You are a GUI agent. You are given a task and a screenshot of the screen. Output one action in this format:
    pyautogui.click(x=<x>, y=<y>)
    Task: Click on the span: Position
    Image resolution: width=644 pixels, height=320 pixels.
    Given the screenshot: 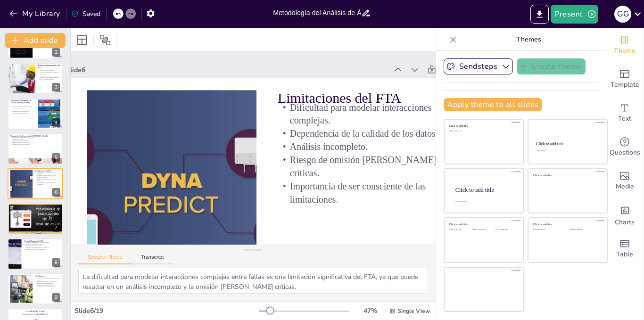 What is the action you would take?
    pyautogui.click(x=105, y=40)
    